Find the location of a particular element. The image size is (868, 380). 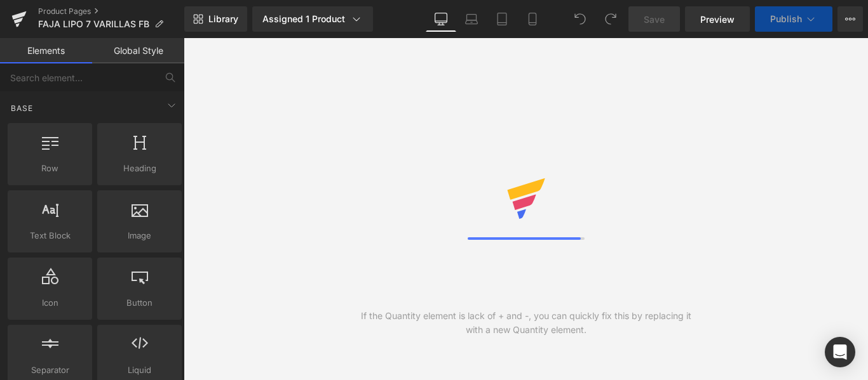

button: Publish is located at coordinates (794, 19).